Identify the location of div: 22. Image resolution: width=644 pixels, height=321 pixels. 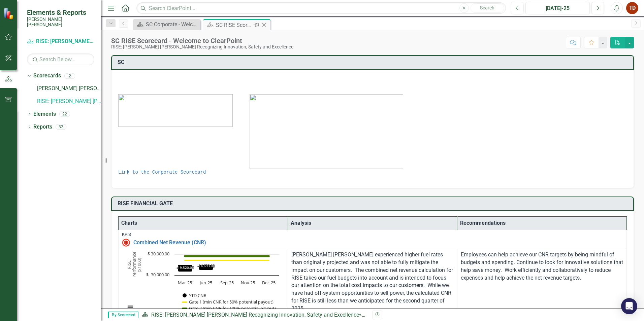
(65, 114).